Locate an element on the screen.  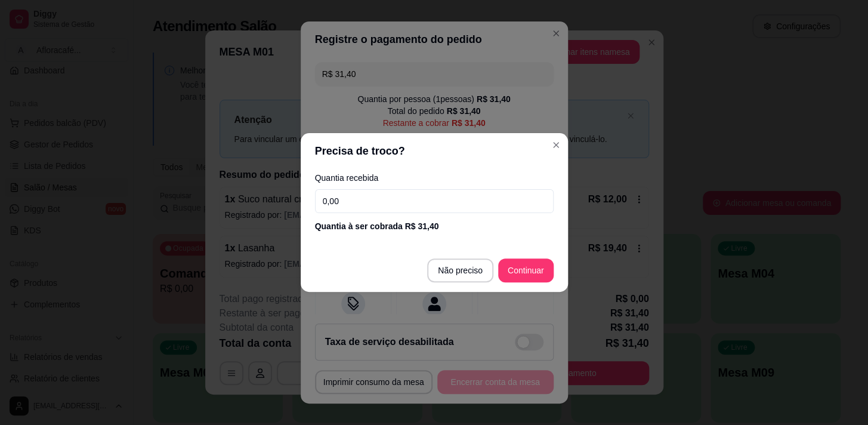
button: Continuar is located at coordinates (525, 270).